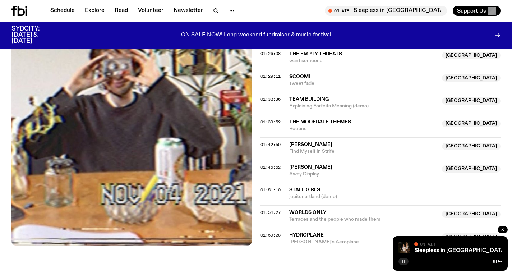 This screenshot has width=512, height=275. What do you see at coordinates (363, 151) in the screenshot?
I see `span: Find Myself In Strife` at bounding box center [363, 151].